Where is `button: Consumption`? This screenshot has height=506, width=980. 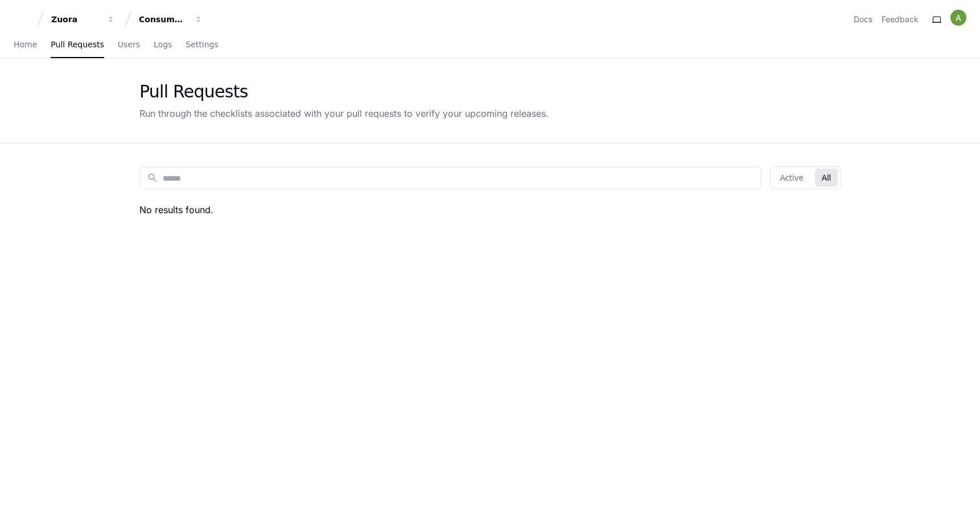 button: Consumption is located at coordinates (170, 19).